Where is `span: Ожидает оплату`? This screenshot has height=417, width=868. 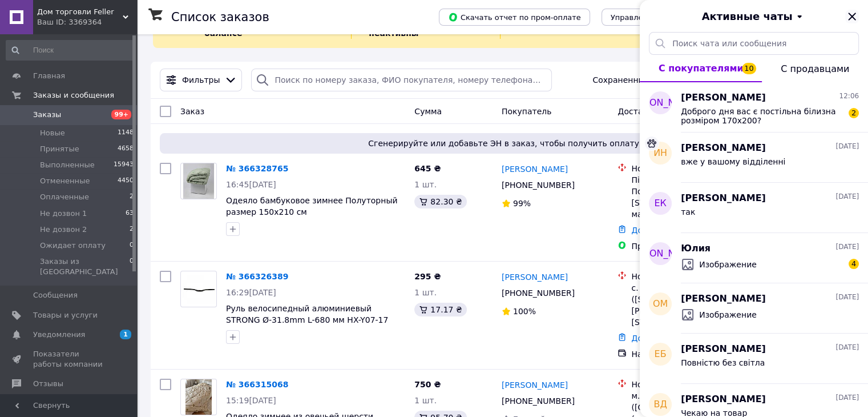
span: Ожидает оплату is located at coordinates (73, 246).